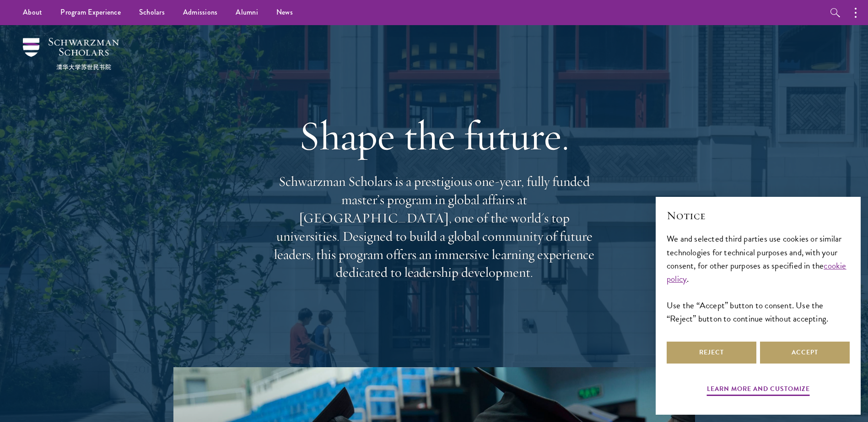  Describe the element at coordinates (711, 353) in the screenshot. I see `button: Reject` at that location.